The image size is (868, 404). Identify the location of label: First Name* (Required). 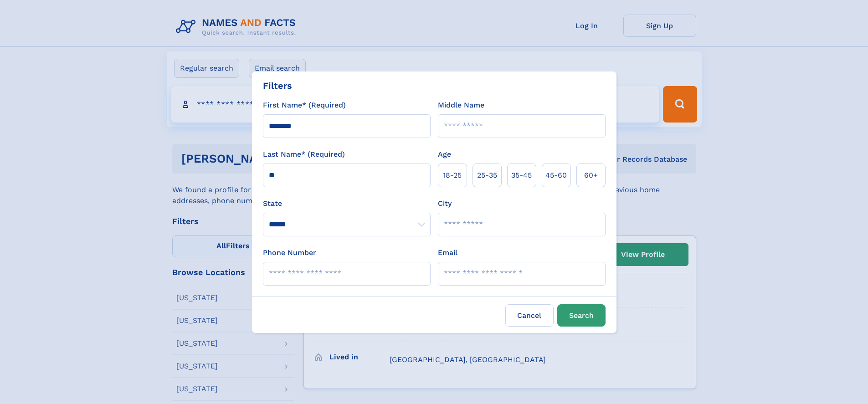
(304, 105).